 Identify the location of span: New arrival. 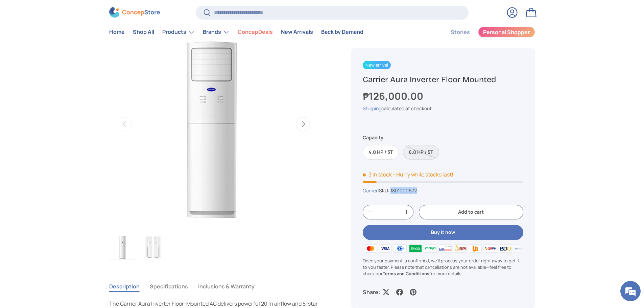
(377, 65).